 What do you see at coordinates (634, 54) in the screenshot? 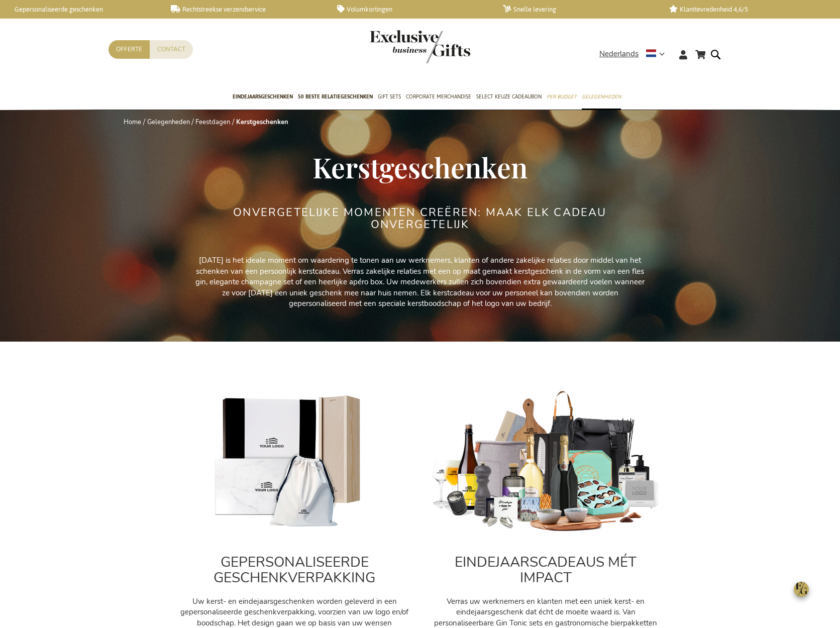
I see `div: Nederlands` at bounding box center [634, 54].